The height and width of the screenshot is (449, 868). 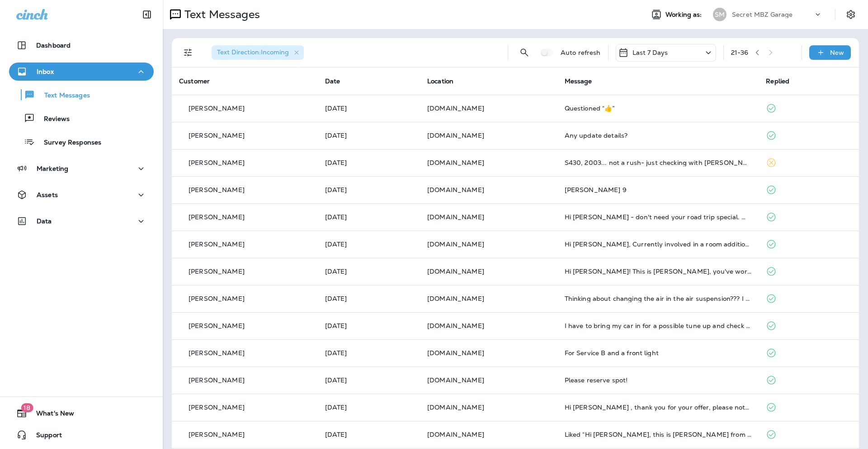 I want to click on div: 21 - 36, so click(x=740, y=52).